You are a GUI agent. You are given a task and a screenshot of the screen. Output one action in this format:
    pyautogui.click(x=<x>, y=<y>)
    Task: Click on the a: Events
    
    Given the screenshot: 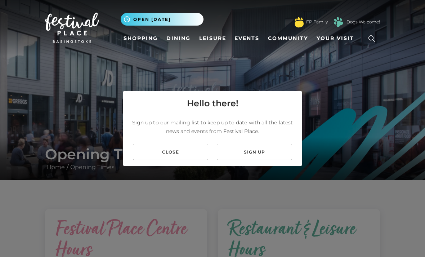 What is the action you would take?
    pyautogui.click(x=247, y=38)
    